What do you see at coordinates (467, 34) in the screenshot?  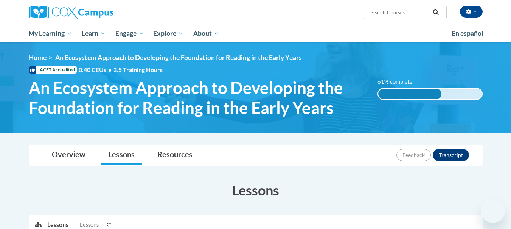 I see `a: En español` at bounding box center [467, 34].